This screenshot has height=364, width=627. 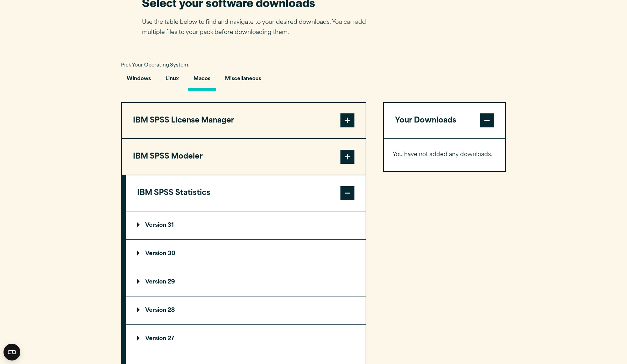 I want to click on button: Your Downloads, so click(x=444, y=121).